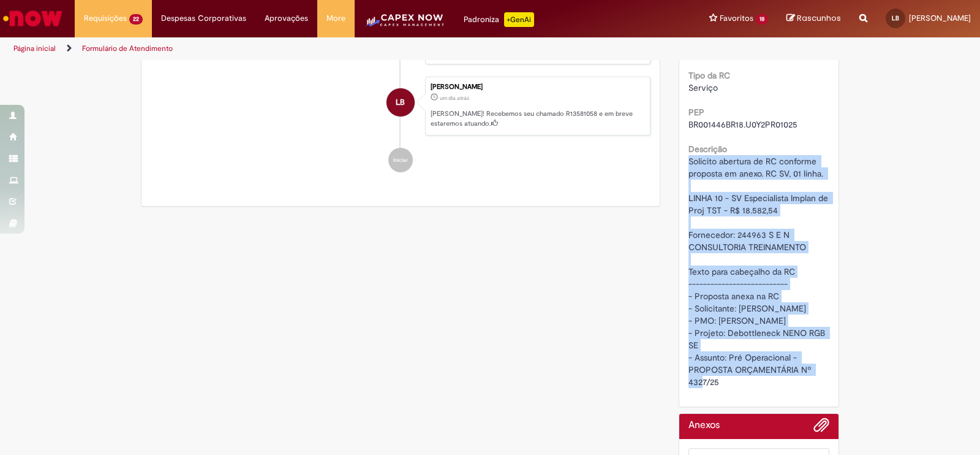 The width and height of the screenshot is (980, 455). Describe the element at coordinates (519, 20) in the screenshot. I see `p: +GenAi` at that location.